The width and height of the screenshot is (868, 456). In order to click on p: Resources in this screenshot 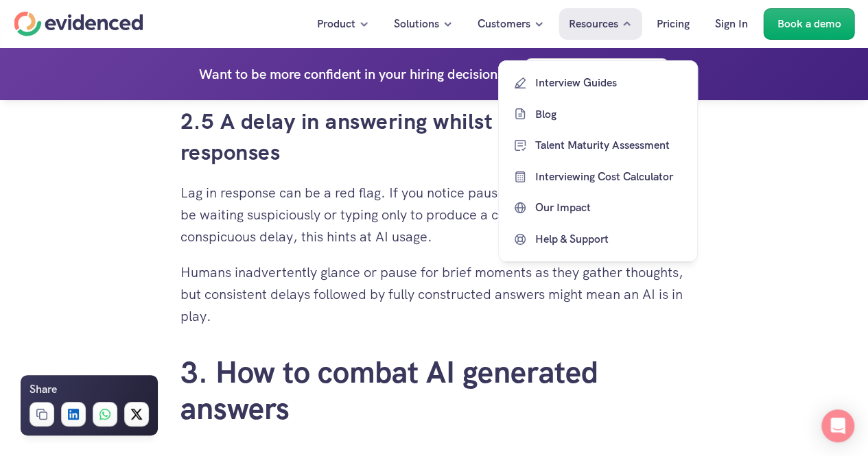, I will do `click(593, 24)`.